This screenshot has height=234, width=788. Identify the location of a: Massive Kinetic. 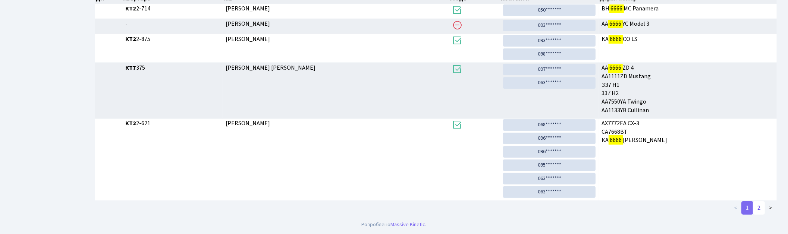
(408, 225).